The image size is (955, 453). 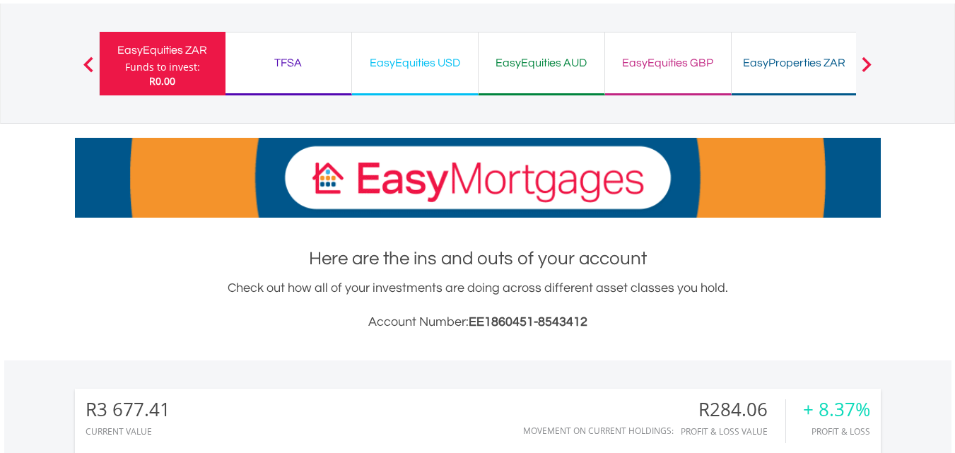 What do you see at coordinates (528, 322) in the screenshot?
I see `span: EE1860451-8543412` at bounding box center [528, 322].